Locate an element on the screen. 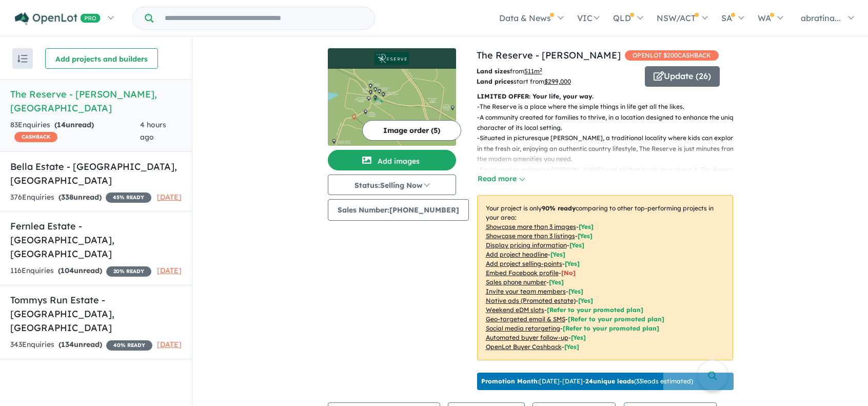 The width and height of the screenshot is (868, 406). span: 104 is located at coordinates (67, 270).